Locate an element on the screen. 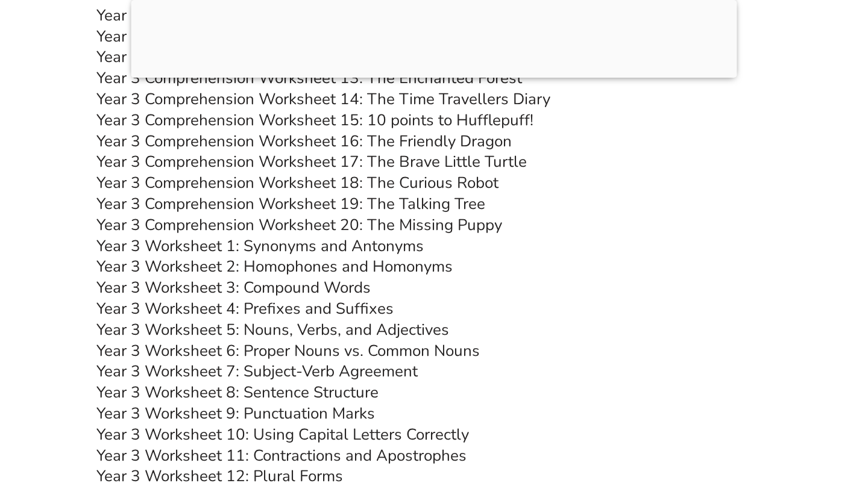  a: Year 3 Comprehension Worksheet 17: The Brave Little Turtle is located at coordinates (312, 162).